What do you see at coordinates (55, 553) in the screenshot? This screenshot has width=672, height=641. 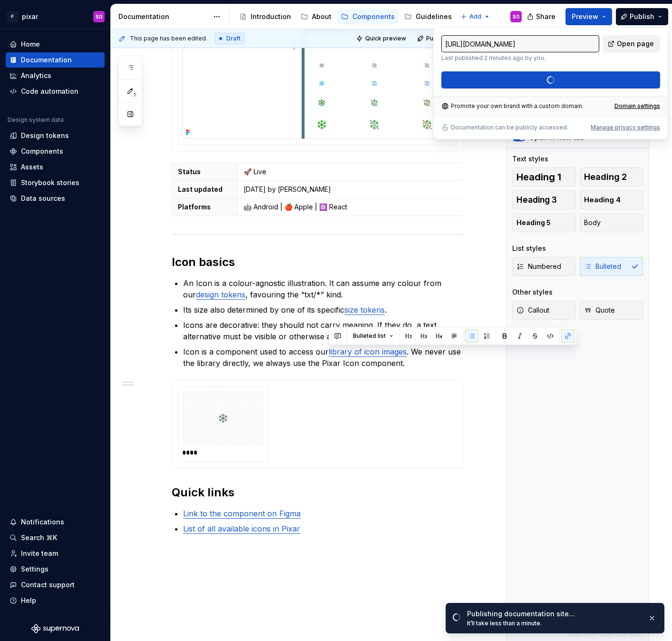 I see `a: Invite team` at bounding box center [55, 553].